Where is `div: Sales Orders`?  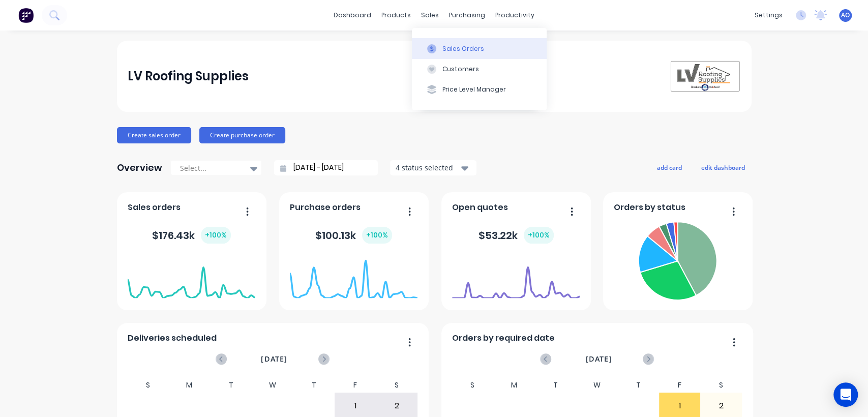 div: Sales Orders is located at coordinates (463, 49).